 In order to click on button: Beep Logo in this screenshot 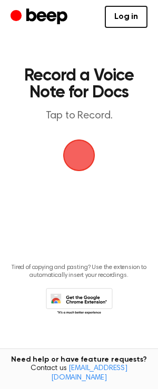, I will do `click(79, 155)`.